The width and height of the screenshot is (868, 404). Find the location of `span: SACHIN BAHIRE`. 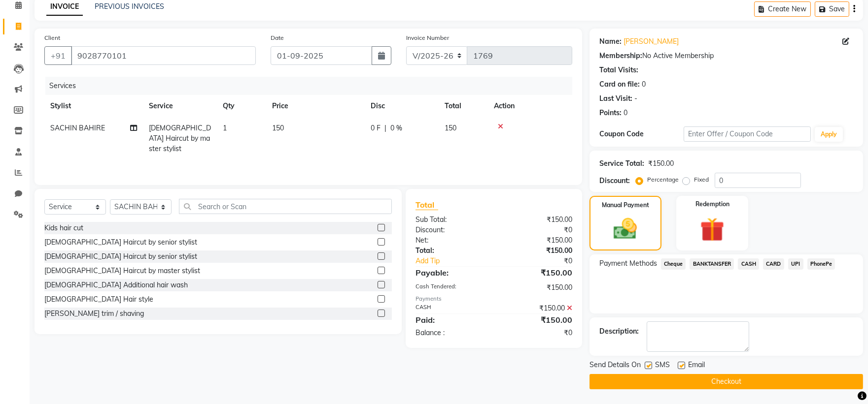

span: SACHIN BAHIRE is located at coordinates (77, 128).